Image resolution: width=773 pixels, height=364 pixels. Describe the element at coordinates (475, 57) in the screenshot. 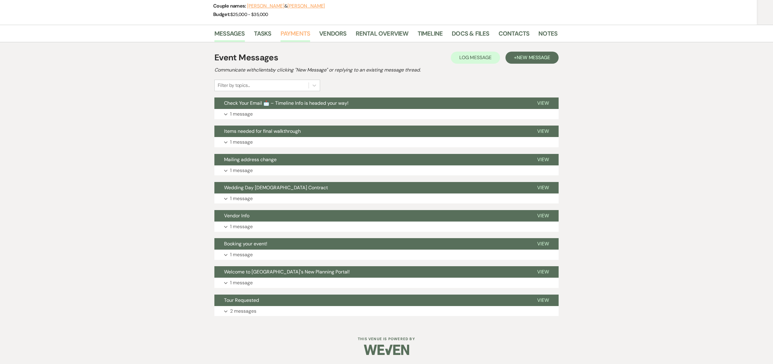

I see `span: Log Message` at that location.